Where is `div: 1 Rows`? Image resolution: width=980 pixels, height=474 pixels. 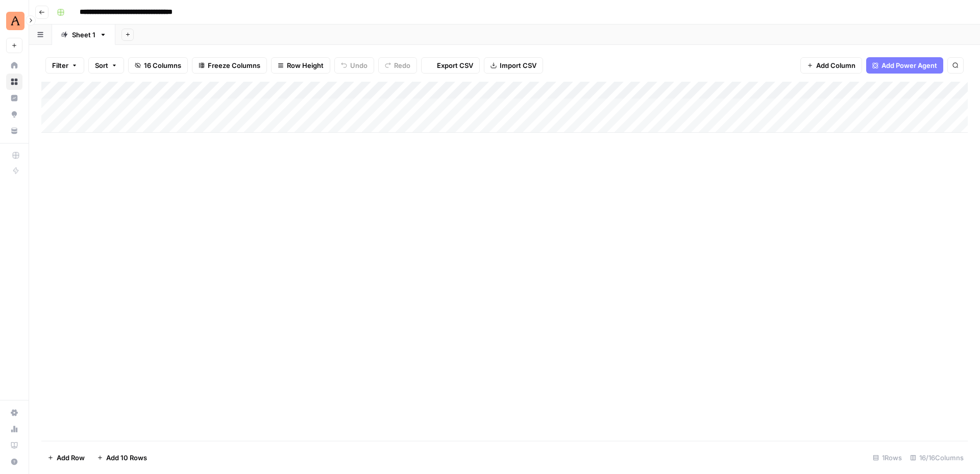 div: 1 Rows is located at coordinates (887, 457).